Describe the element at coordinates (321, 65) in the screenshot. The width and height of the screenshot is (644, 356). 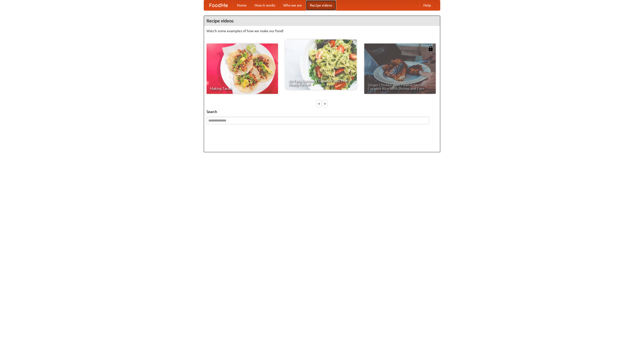
I see `a: An Easy, Summery Tomato Pasta That's Ready for Fall` at that location.